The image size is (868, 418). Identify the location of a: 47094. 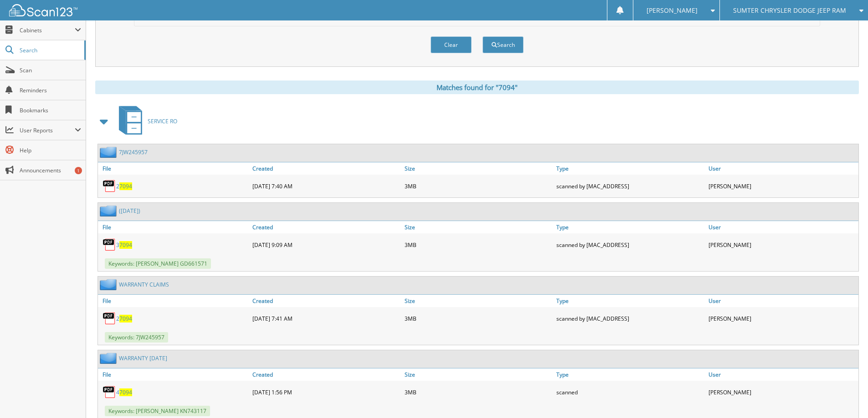
(124, 393).